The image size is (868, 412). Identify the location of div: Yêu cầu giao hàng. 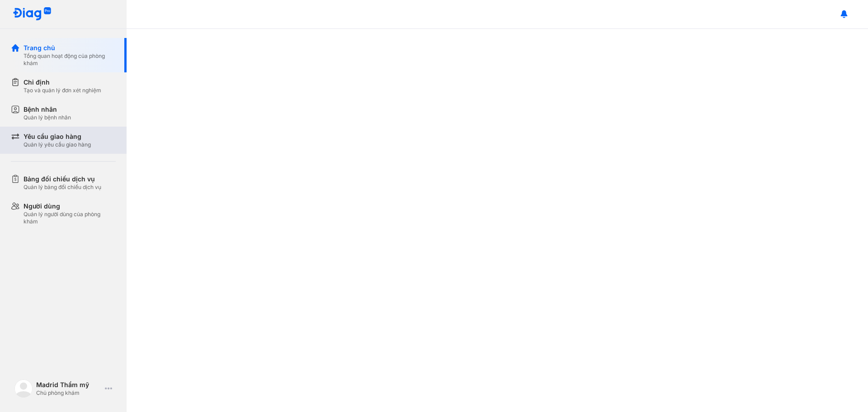
(57, 136).